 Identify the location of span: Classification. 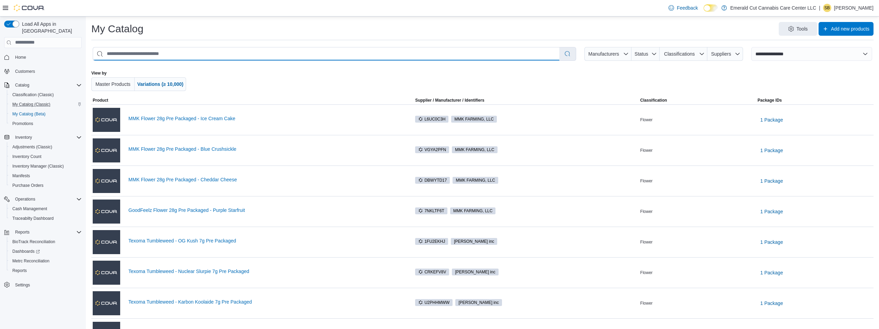
(654, 100).